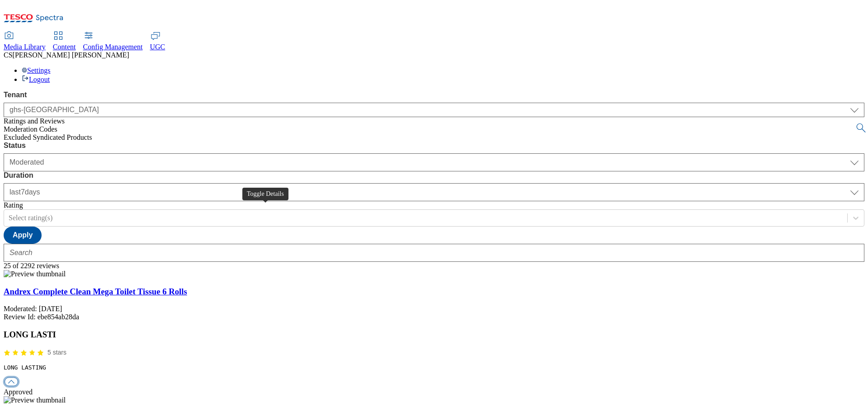 This screenshot has width=868, height=412. I want to click on a: Media Library, so click(25, 41).